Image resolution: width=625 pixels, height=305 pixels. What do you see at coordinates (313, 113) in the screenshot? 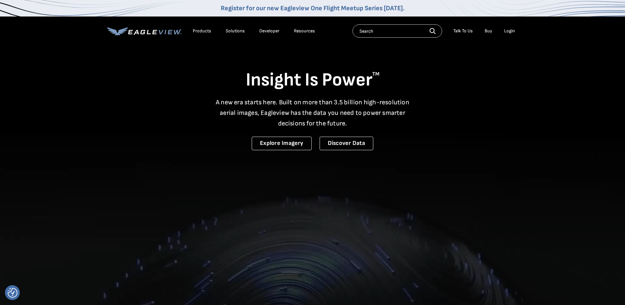
I see `p: A new era starts here. Built on more than 3.5 billion high-resolution aerial images, Eagleview ha...` at bounding box center [313, 113].